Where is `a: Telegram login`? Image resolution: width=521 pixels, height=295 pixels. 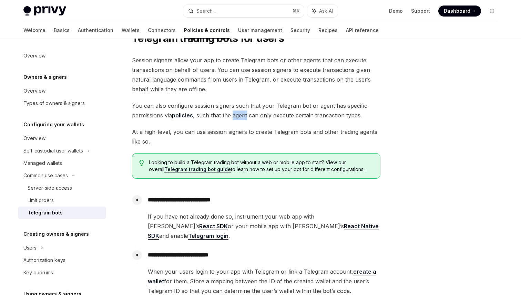
a: Telegram login is located at coordinates (208, 236).